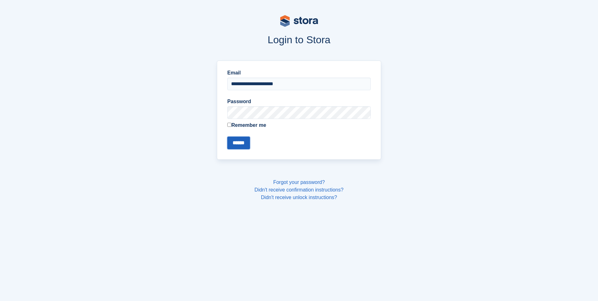 The image size is (598, 301). I want to click on label: Remember me, so click(299, 125).